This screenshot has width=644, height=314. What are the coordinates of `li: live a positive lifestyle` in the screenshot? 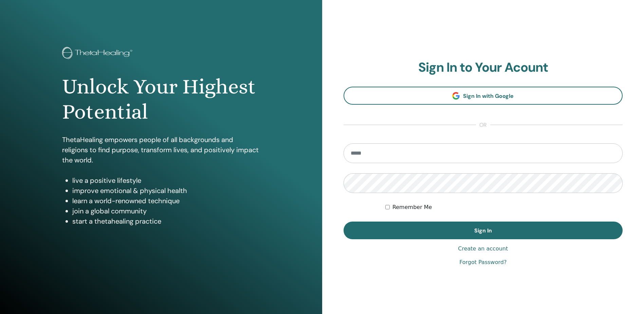 It's located at (166, 180).